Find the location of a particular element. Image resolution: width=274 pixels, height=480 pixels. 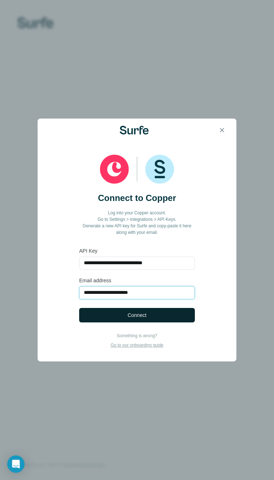

span: Connect is located at coordinates (137, 315).